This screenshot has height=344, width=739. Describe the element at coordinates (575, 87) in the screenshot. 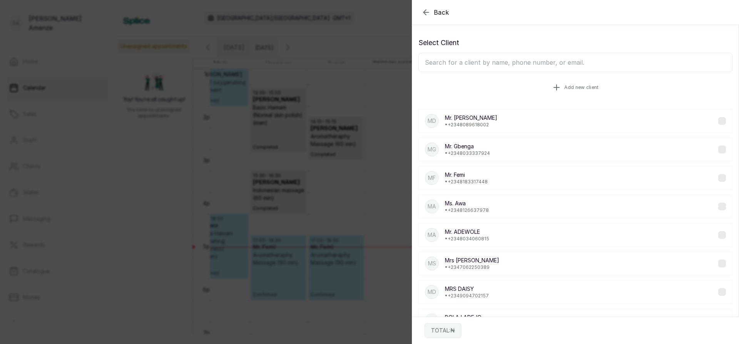

I see `button: Add new client` at that location.